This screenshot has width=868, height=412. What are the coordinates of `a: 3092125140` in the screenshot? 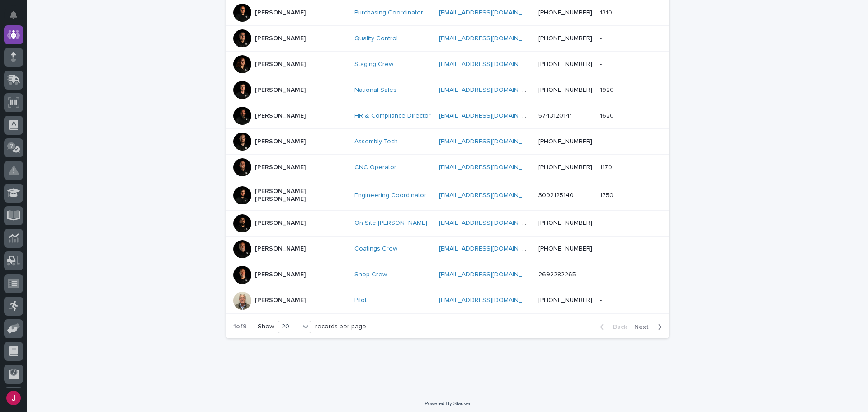 It's located at (556, 195).